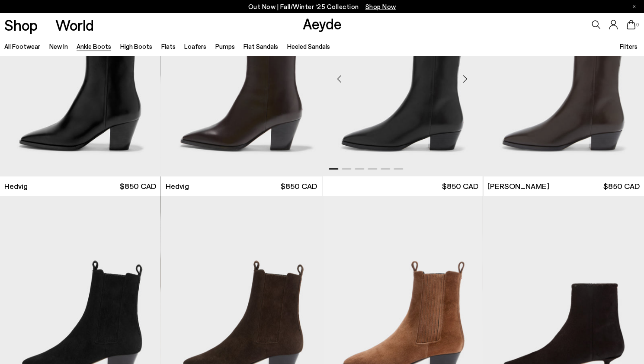  I want to click on a: $850 CAD, so click(403, 186).